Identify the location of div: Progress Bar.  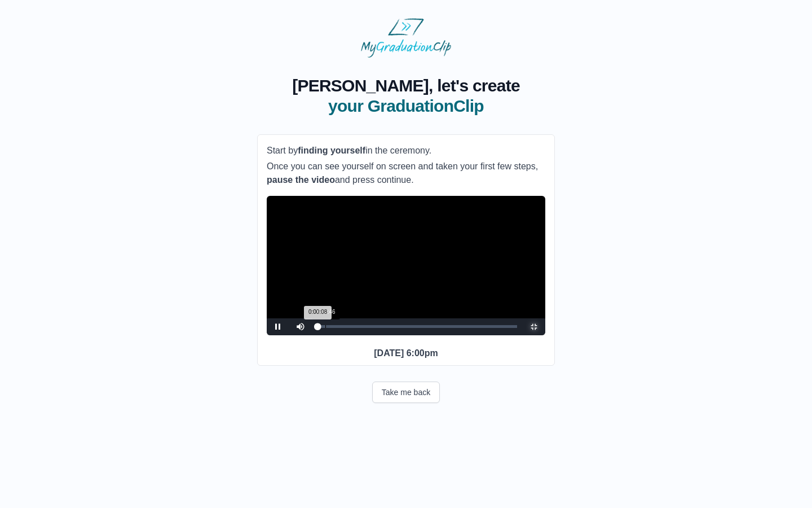
(417, 326).